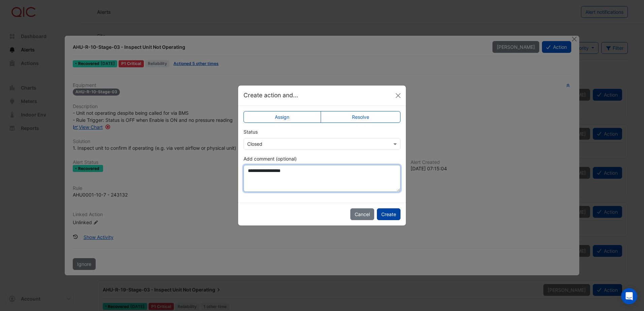 The image size is (644, 311). I want to click on h5: Create action and..., so click(271, 95).